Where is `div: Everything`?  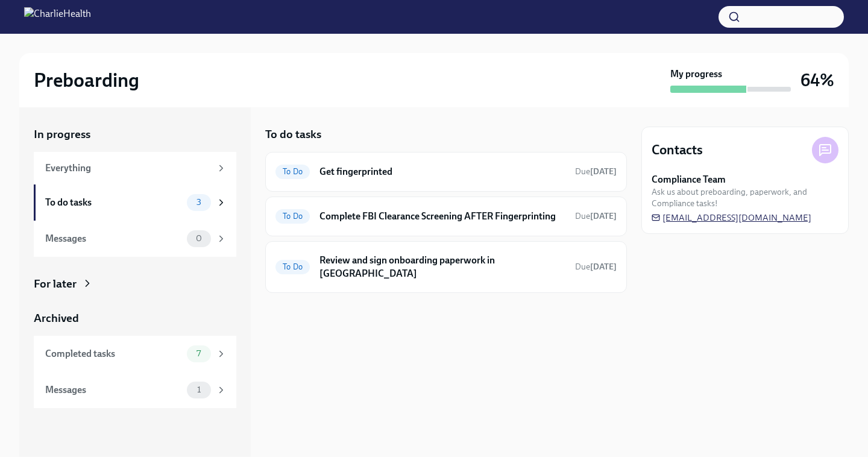 div: Everything is located at coordinates (128, 168).